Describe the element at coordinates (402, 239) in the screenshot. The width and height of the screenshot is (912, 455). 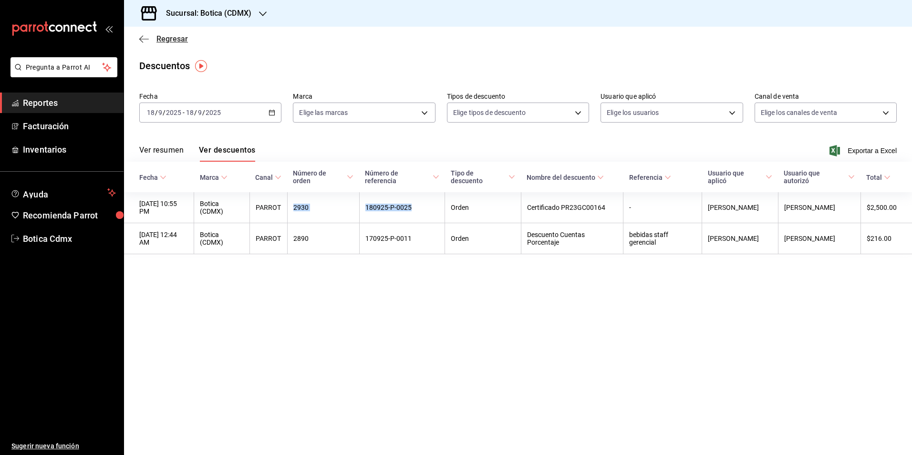
I see `th: 170925-P-0011` at that location.